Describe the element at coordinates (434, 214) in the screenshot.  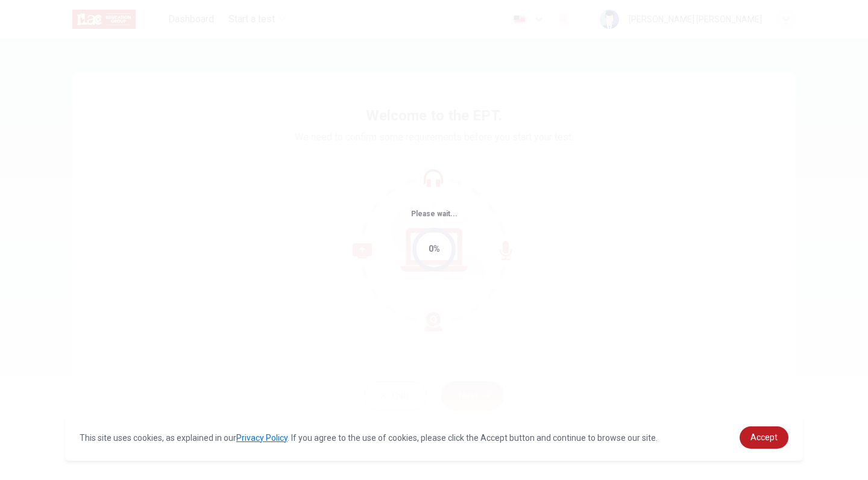
I see `span: Please wait...` at that location.